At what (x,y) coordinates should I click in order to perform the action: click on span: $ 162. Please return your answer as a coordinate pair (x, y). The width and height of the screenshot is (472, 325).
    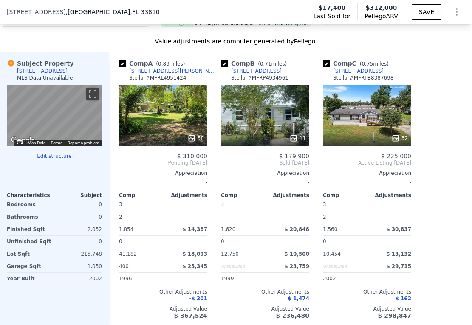
    Looking at the image, I should click on (403, 298).